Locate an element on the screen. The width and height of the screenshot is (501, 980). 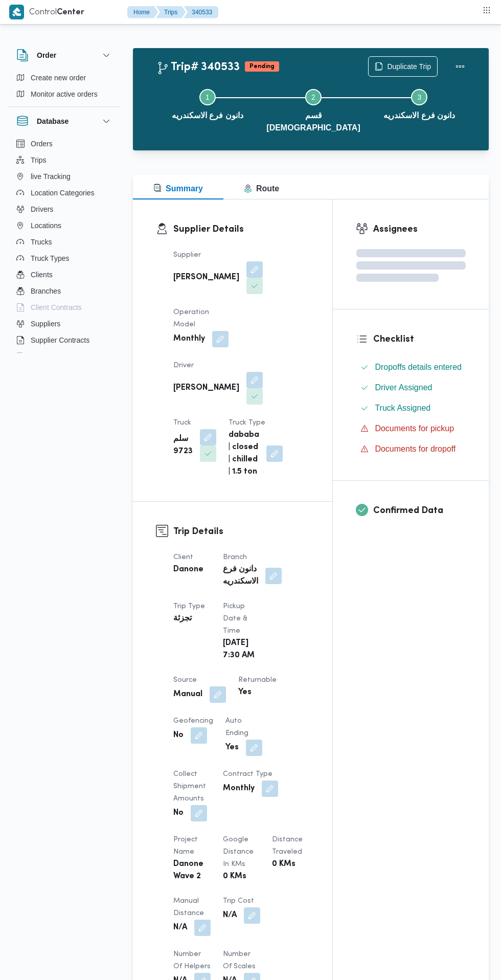
b: Danone Wave 2 is located at coordinates (191, 870).